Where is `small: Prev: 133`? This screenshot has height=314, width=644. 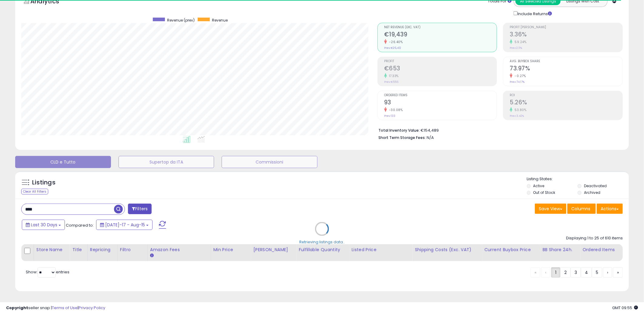
small: Prev: 133 is located at coordinates (389, 116).